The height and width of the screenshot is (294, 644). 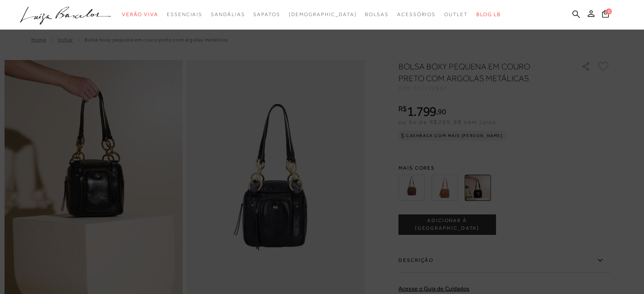 I want to click on span: Acessórios, so click(x=416, y=14).